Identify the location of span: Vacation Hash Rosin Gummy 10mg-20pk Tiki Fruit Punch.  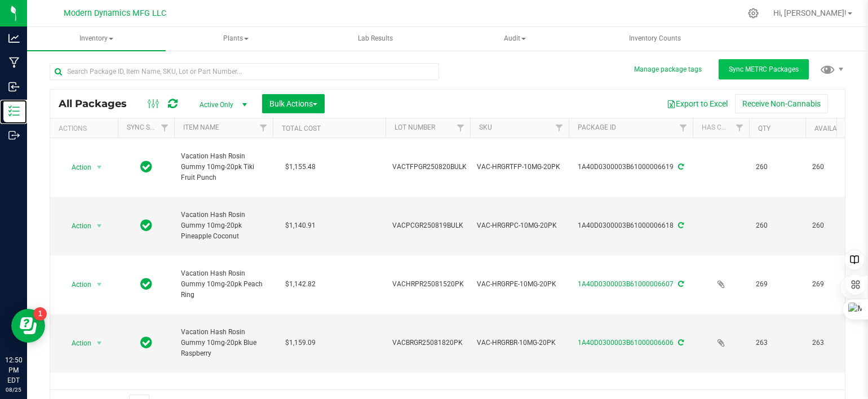
(223, 167).